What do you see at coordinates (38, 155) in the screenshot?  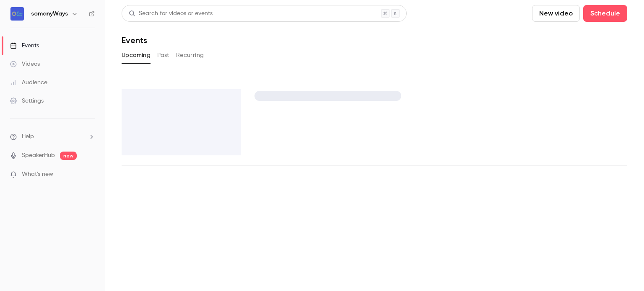 I see `a: SpeakerHub` at bounding box center [38, 155].